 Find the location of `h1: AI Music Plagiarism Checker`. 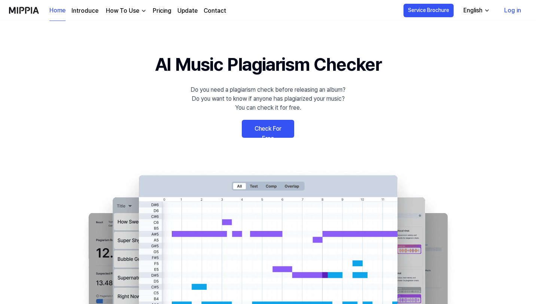

h1: AI Music Plagiarism Checker is located at coordinates (268, 64).